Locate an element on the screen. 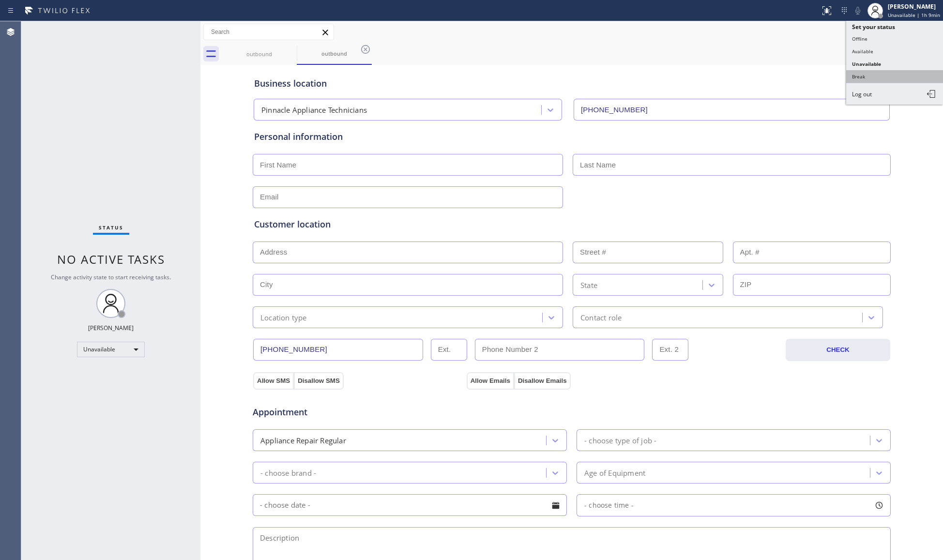  input: Address is located at coordinates (407, 252).